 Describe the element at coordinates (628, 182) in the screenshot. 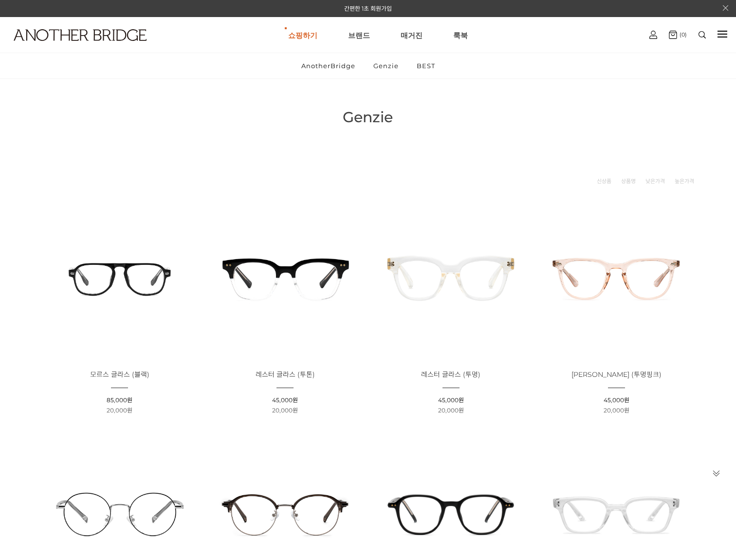

I see `a: 상품명` at that location.